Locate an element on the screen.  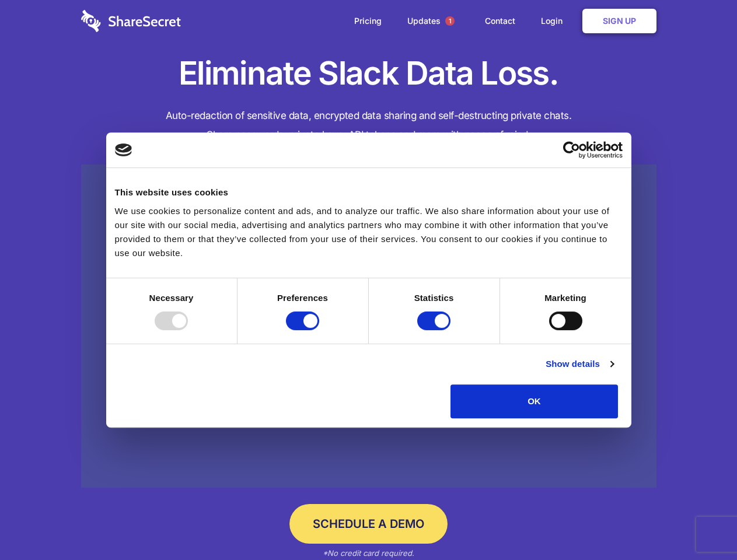
a: Contact is located at coordinates (500, 21).